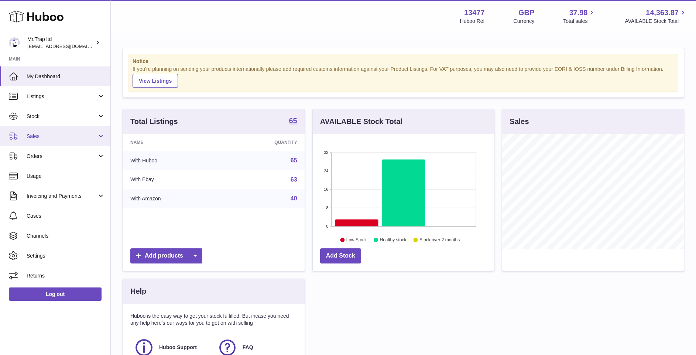 This screenshot has width=696, height=355. What do you see at coordinates (263, 143) in the screenshot?
I see `th: Quantity` at bounding box center [263, 143].